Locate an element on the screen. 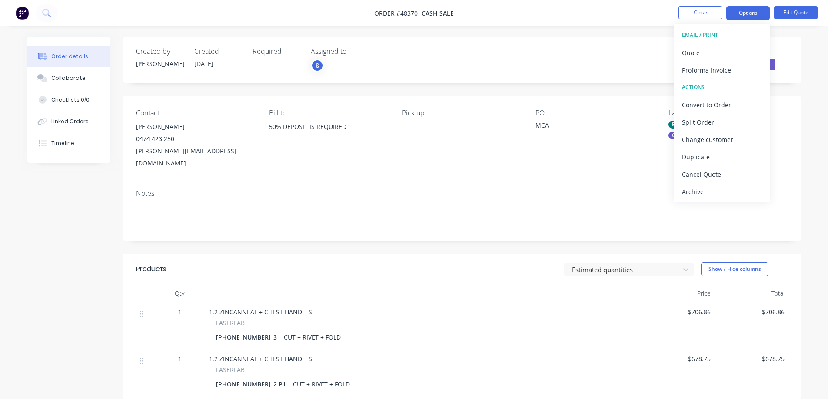 Image resolution: width=828 pixels, height=399 pixels. div: Convert to Order is located at coordinates (722, 105).